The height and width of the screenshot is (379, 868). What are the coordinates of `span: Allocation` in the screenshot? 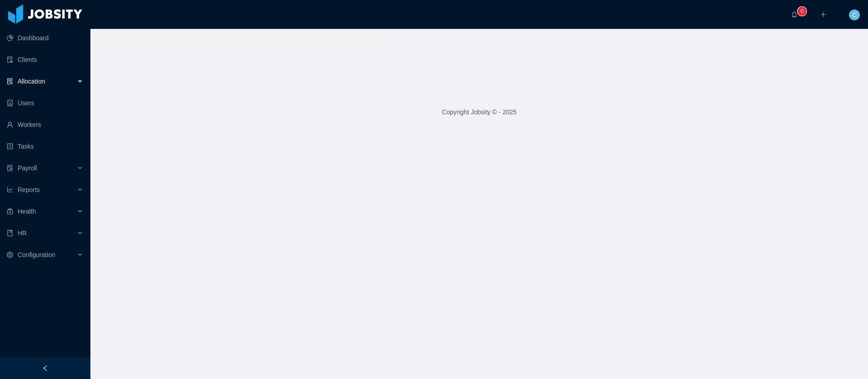 It's located at (31, 81).